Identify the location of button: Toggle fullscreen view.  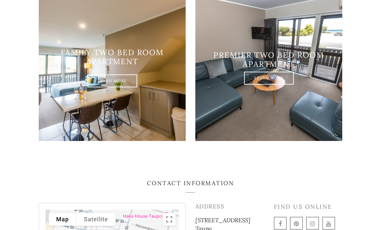
(169, 219).